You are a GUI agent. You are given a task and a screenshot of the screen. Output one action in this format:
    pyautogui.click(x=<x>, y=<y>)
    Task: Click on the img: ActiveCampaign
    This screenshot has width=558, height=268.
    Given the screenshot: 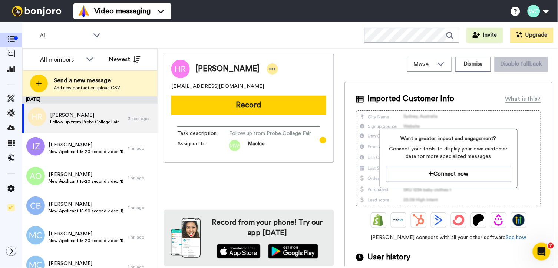 What is the action you would take?
    pyautogui.click(x=439, y=220)
    